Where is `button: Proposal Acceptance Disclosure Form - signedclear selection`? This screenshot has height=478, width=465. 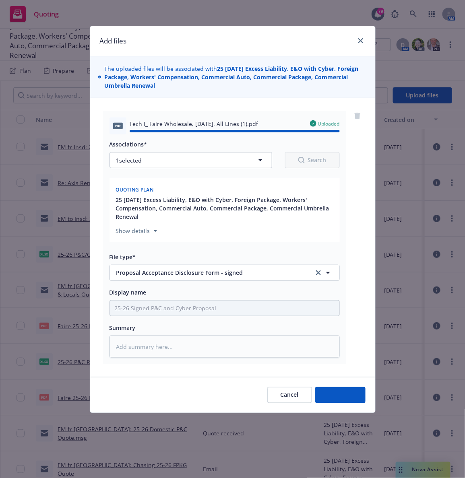
button: Proposal Acceptance Disclosure Form - signedclear selection is located at coordinates (225, 273).